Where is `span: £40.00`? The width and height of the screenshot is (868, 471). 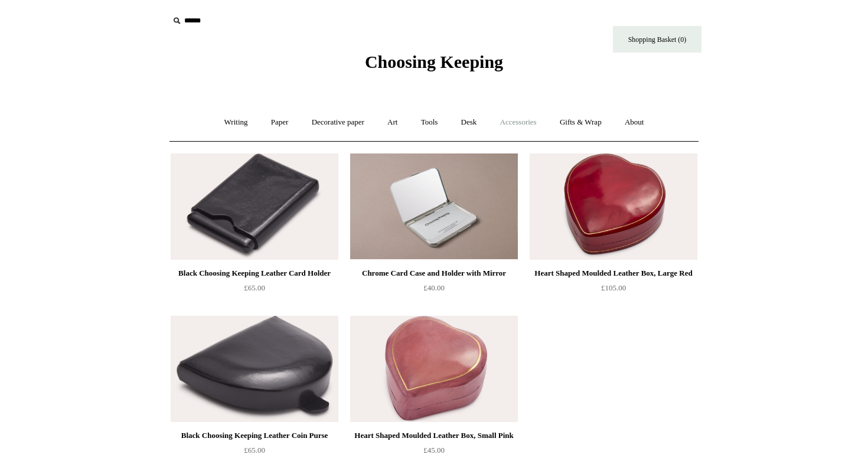 span: £40.00 is located at coordinates (434, 287).